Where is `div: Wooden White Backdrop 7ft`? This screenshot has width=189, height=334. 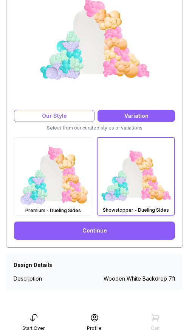 div: Wooden White Backdrop 7ft is located at coordinates (140, 279).